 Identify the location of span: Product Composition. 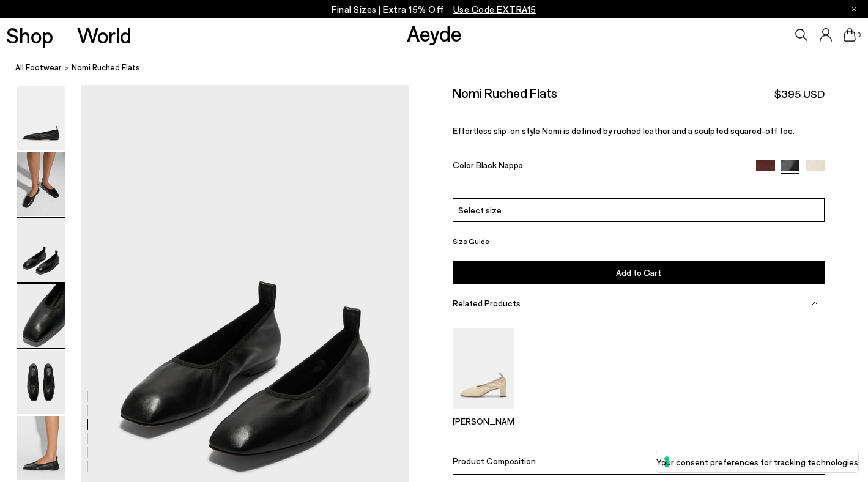
(494, 460).